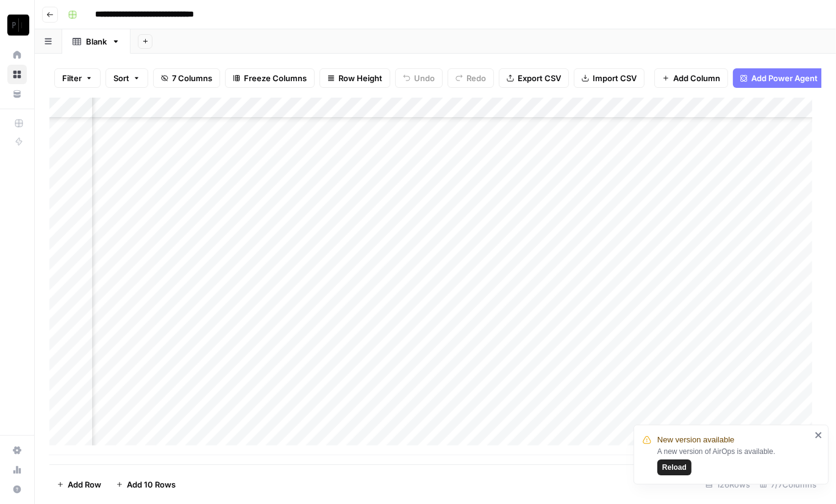  Describe the element at coordinates (17, 450) in the screenshot. I see `a: Settings` at that location.